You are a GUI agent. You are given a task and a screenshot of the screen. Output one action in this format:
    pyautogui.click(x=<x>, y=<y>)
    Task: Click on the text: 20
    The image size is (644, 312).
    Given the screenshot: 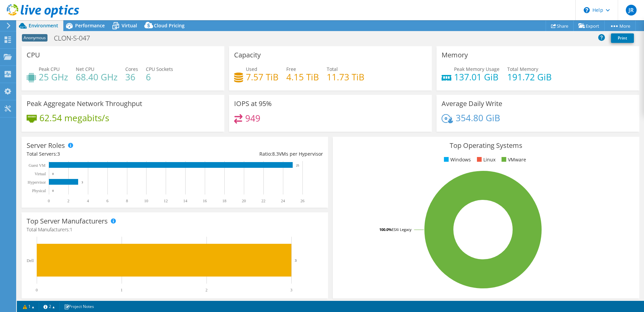 What is the action you would take?
    pyautogui.click(x=244, y=201)
    